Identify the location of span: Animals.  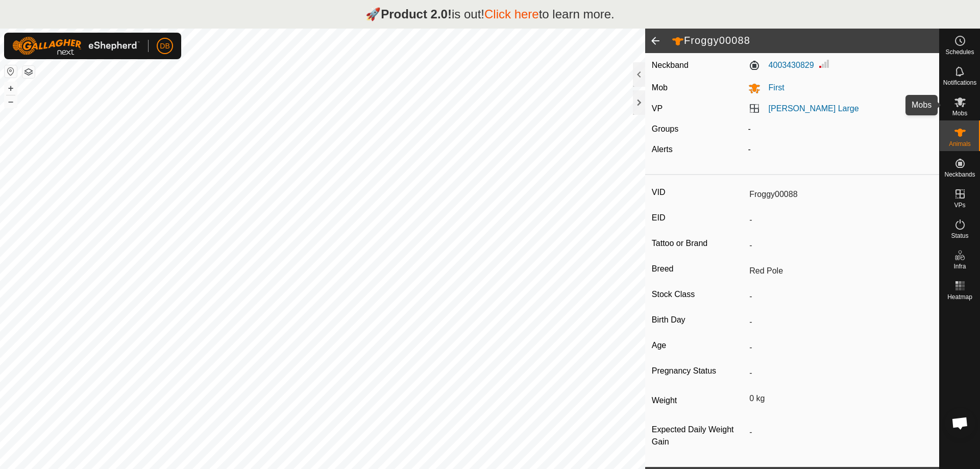
(960, 144).